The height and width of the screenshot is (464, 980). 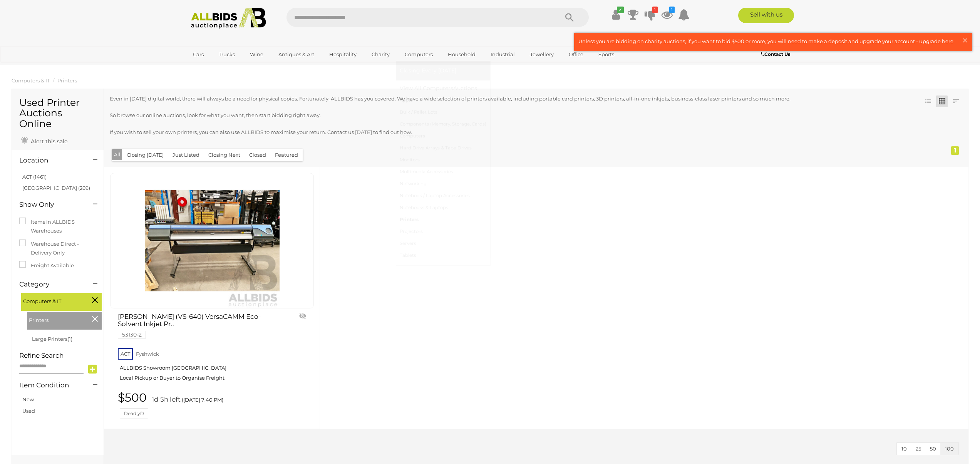 I want to click on label: Freight Available, so click(x=47, y=265).